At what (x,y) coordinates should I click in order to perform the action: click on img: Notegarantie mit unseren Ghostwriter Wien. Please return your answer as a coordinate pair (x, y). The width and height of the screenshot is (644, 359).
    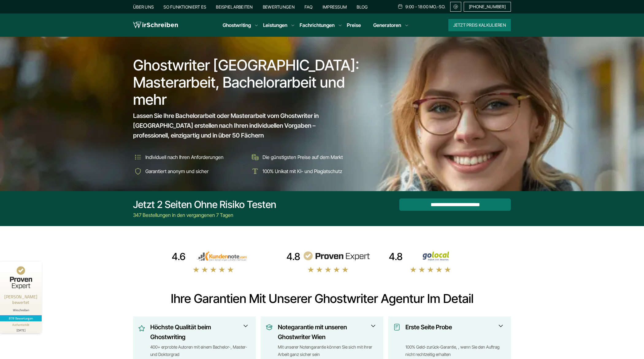
    Looking at the image, I should click on (269, 327).